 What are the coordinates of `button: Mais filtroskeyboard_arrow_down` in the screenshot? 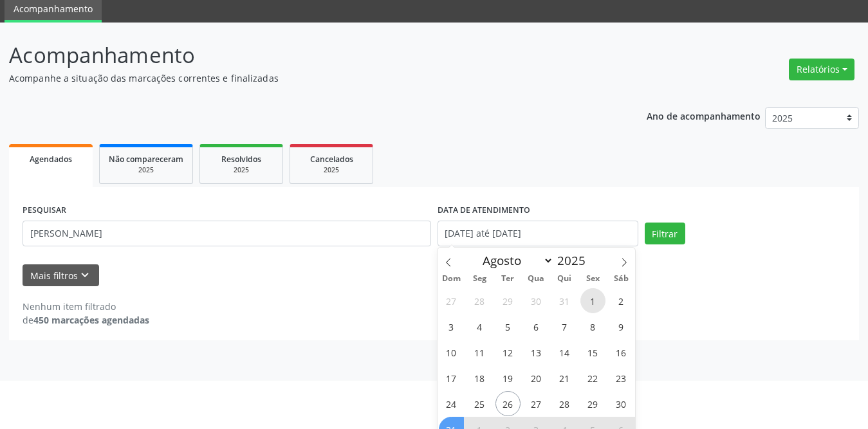 It's located at (61, 275).